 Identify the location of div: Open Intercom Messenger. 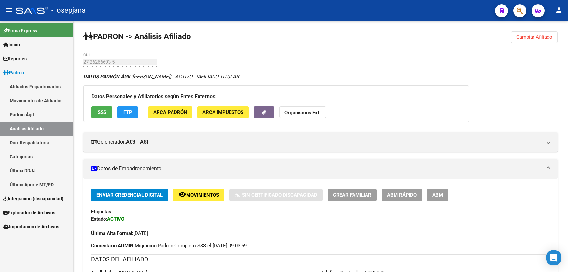
(554, 257).